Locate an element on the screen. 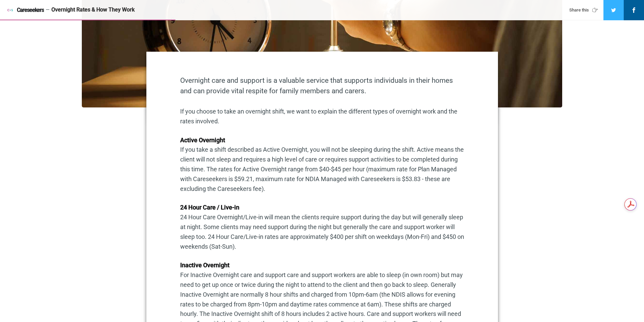  p: If you choose to take an overnight shift, we want to explain the different types of overnight wor... is located at coordinates (322, 116).